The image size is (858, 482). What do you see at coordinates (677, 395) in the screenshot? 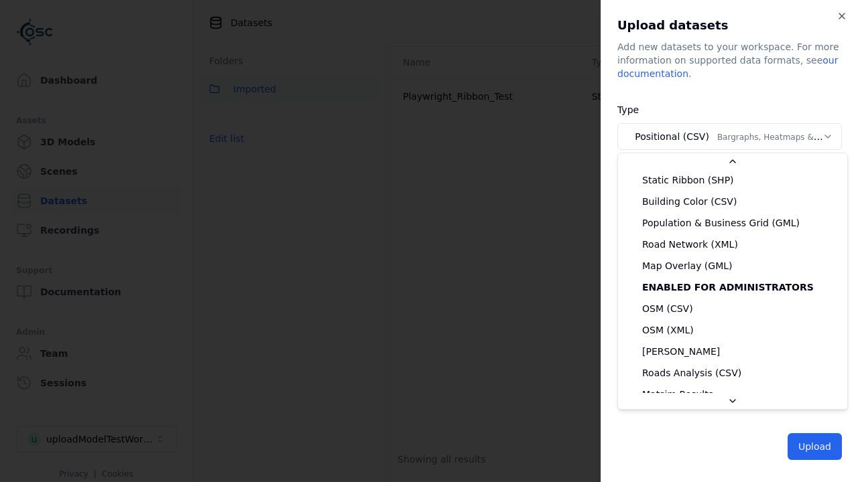
I see `span: Matsim Results` at bounding box center [677, 395].